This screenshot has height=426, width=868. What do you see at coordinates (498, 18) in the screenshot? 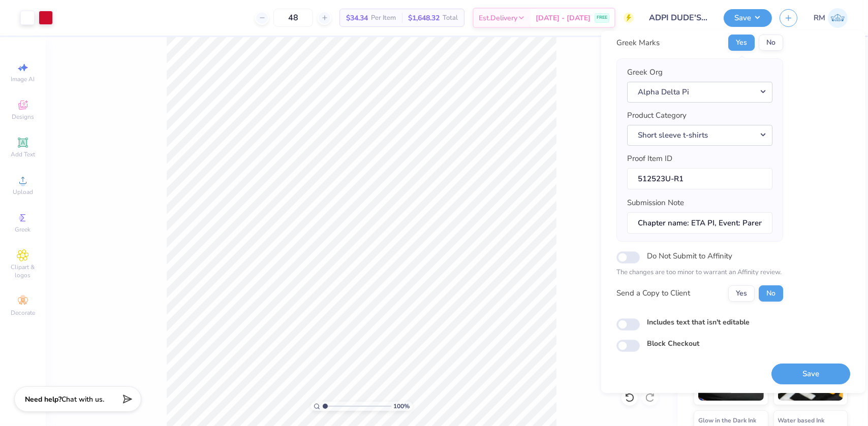
I see `span: Est. Delivery` at bounding box center [498, 18].